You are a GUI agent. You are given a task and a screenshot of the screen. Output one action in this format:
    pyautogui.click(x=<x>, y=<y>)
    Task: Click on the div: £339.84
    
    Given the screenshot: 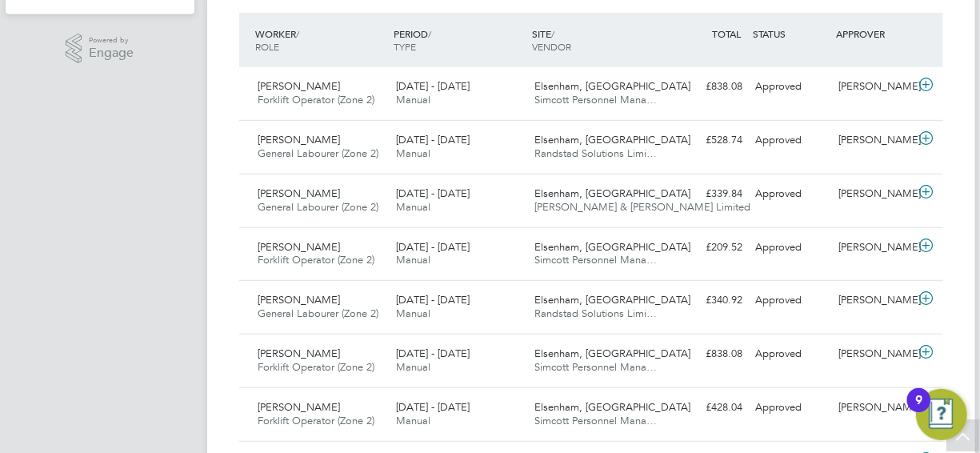 What is the action you would take?
    pyautogui.click(x=708, y=194)
    